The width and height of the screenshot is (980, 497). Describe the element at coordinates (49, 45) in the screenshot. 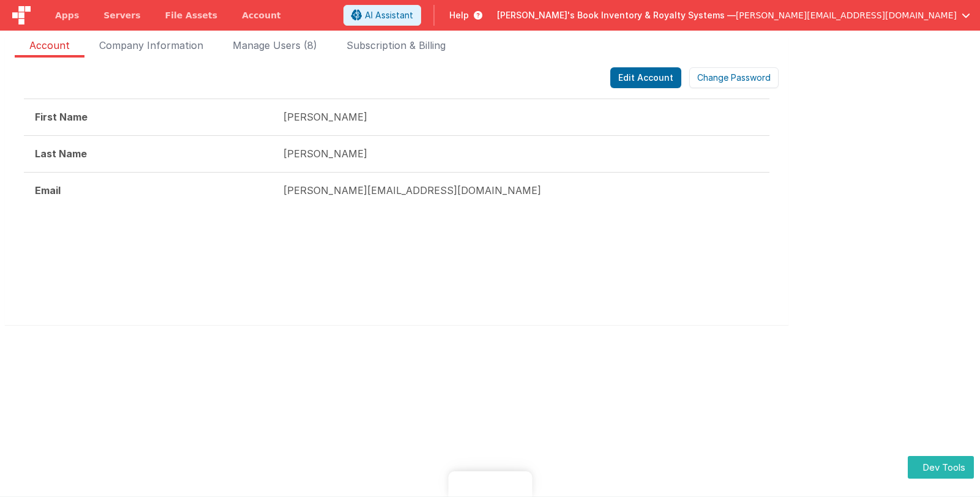

I see `span: Account` at that location.